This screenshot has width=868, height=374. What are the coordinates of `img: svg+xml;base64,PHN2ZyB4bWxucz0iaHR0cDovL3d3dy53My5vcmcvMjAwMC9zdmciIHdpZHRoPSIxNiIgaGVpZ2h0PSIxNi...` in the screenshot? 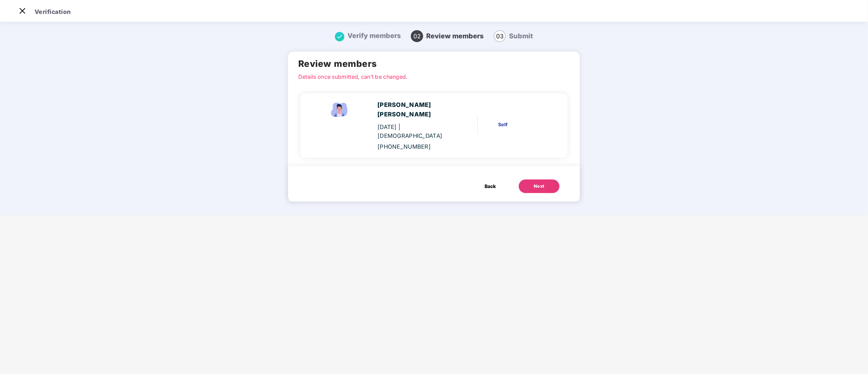 It's located at (340, 37).